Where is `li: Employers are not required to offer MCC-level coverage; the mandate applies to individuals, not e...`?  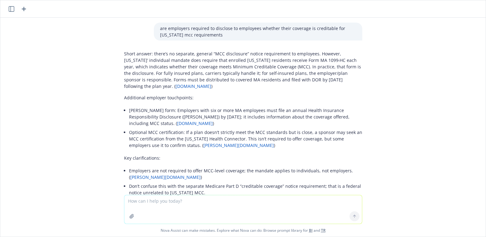
li: Employers are not required to offer MCC-level coverage; the mandate applies to individuals, not e... is located at coordinates (245, 174).